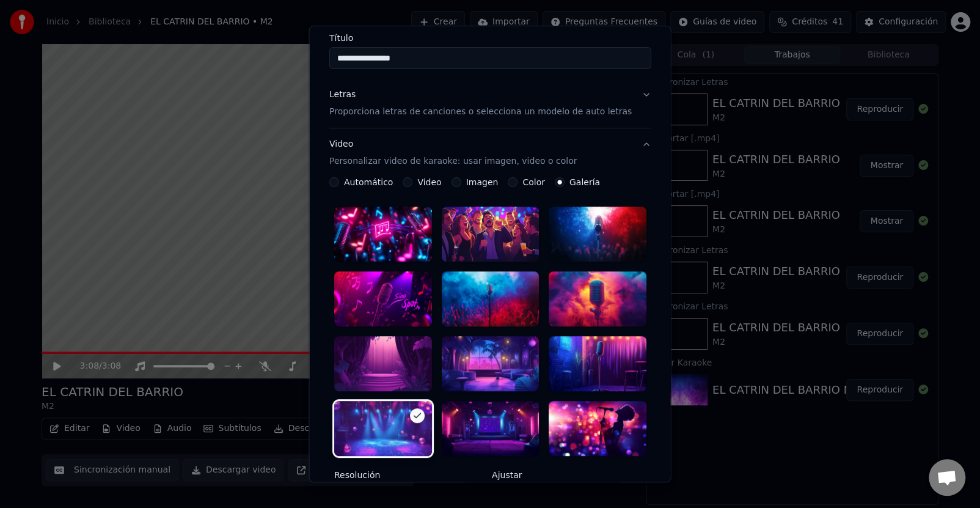  Describe the element at coordinates (489, 104) in the screenshot. I see `button: LetrasProporciona letras de canciones o selecciona un modelo de auto letras` at that location.